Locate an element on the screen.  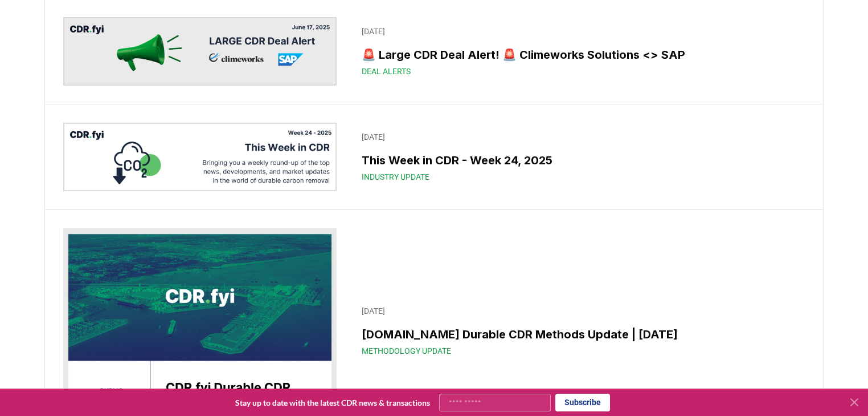
span: Industry Update is located at coordinates (396, 177).